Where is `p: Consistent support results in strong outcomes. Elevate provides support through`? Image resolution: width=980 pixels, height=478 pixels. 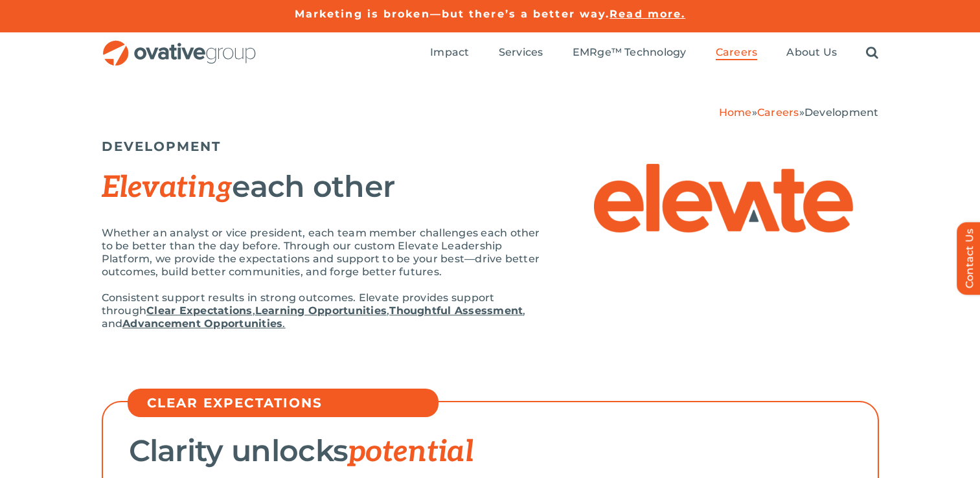
p: Consistent support results in strong outcomes. Elevate provides support through is located at coordinates (322, 311).